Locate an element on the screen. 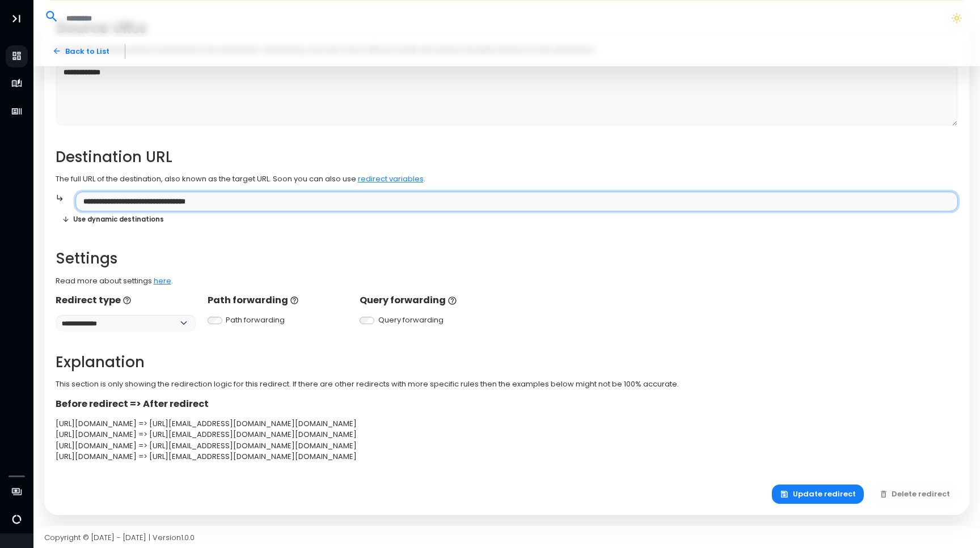  p: Before redirect => After redirect is located at coordinates (507, 404).